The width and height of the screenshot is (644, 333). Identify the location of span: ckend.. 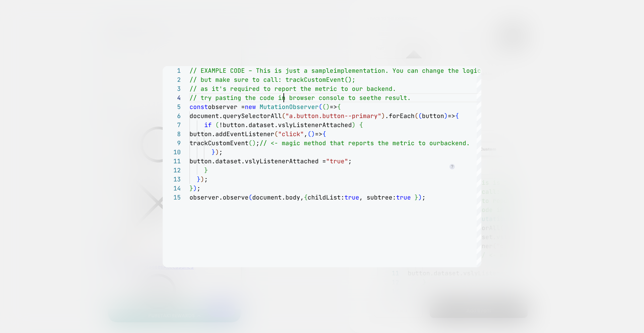
(385, 88).